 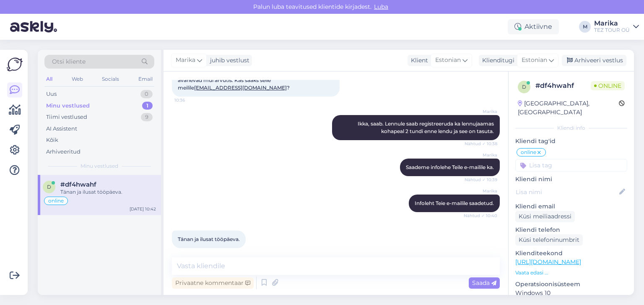 I want to click on p: Operatsioonisüsteem, so click(x=571, y=284).